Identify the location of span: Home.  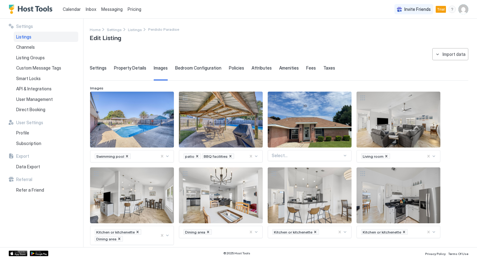
(95, 30).